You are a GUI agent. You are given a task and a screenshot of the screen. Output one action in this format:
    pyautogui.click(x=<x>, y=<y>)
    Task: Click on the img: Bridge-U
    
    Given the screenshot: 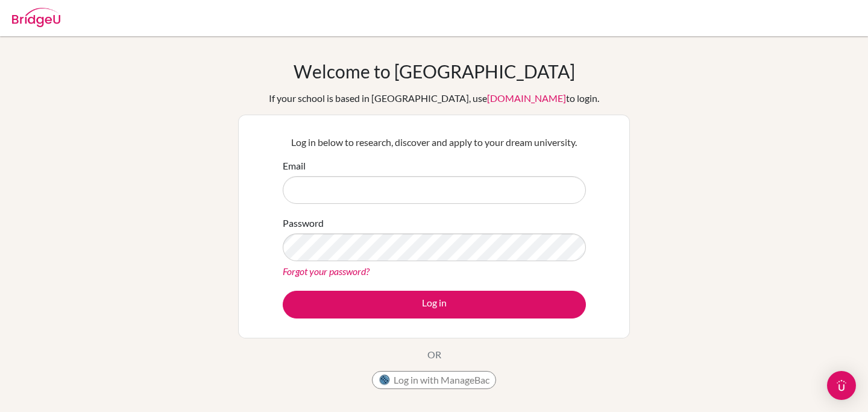 What is the action you would take?
    pyautogui.click(x=36, y=17)
    